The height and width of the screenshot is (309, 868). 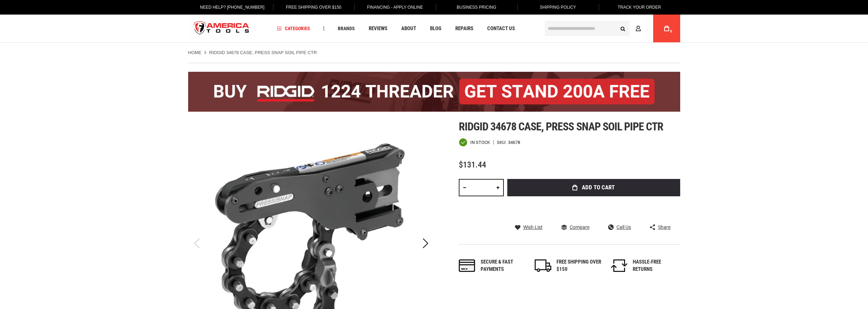 I want to click on a: Brands, so click(x=346, y=28).